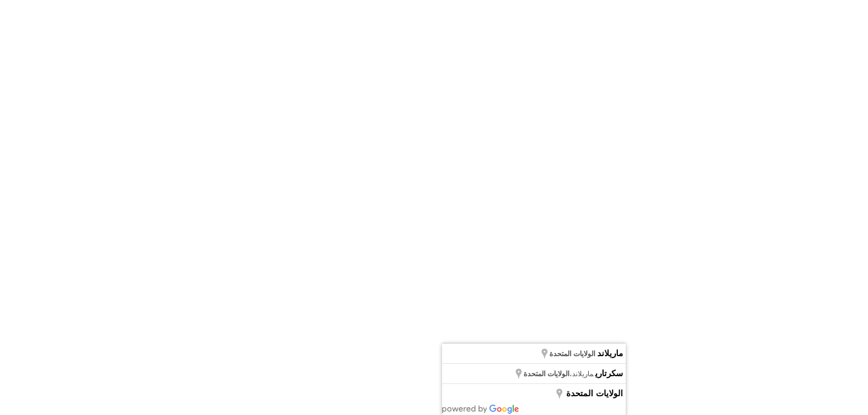 Image resolution: width=868 pixels, height=415 pixels. Describe the element at coordinates (558, 374) in the screenshot. I see `span: ماريلاند،` at that location.